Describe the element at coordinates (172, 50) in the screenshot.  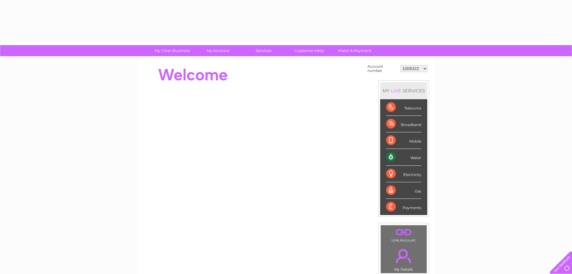
I see `a: My Clear Business` at that location.